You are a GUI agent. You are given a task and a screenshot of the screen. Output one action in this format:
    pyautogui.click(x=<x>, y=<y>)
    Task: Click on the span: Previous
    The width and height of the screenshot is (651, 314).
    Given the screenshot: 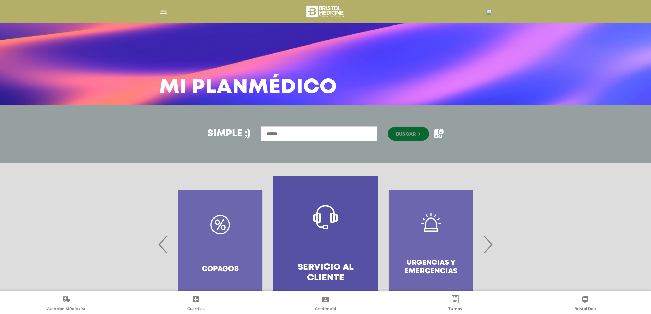 What is the action you would take?
    pyautogui.click(x=163, y=245)
    